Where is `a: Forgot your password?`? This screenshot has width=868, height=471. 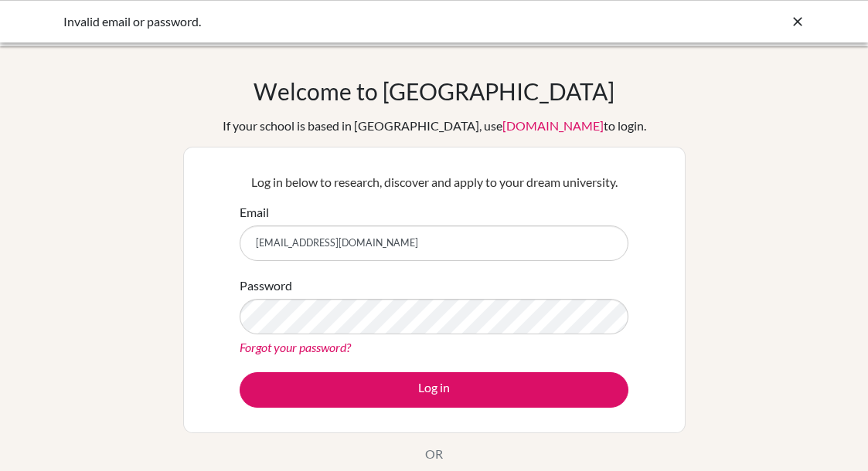 a: Forgot your password? is located at coordinates (295, 347).